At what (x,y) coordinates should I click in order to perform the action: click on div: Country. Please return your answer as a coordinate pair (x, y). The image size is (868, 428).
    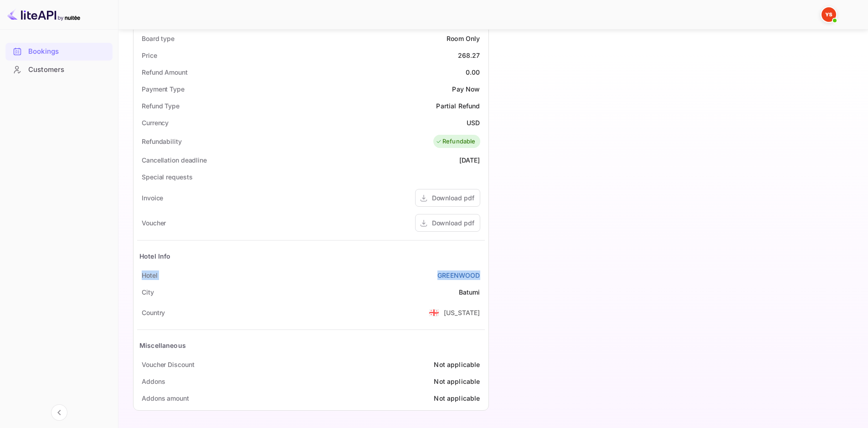
    Looking at the image, I should click on (153, 313).